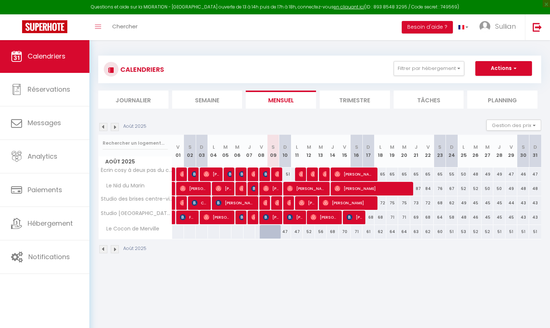  I want to click on div: 73, so click(416, 203).